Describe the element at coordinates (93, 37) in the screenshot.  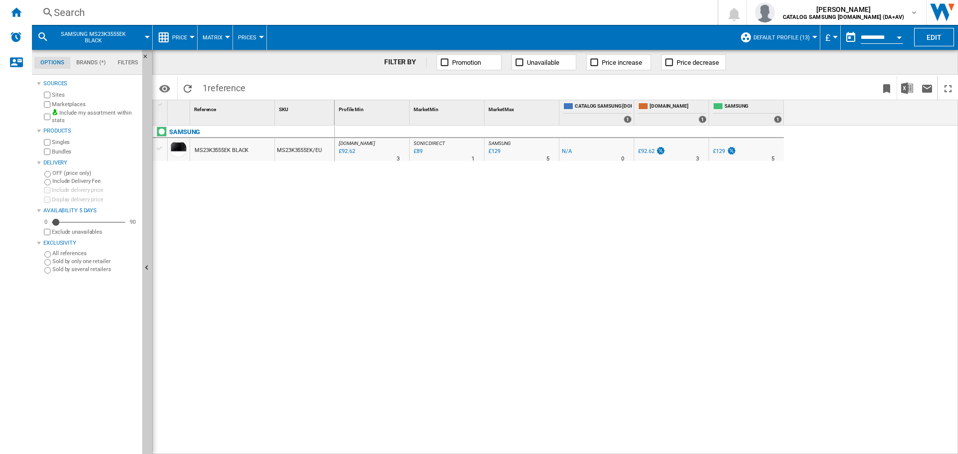
I see `span: SAMSUNG MS23K3555EK BLACK` at that location.